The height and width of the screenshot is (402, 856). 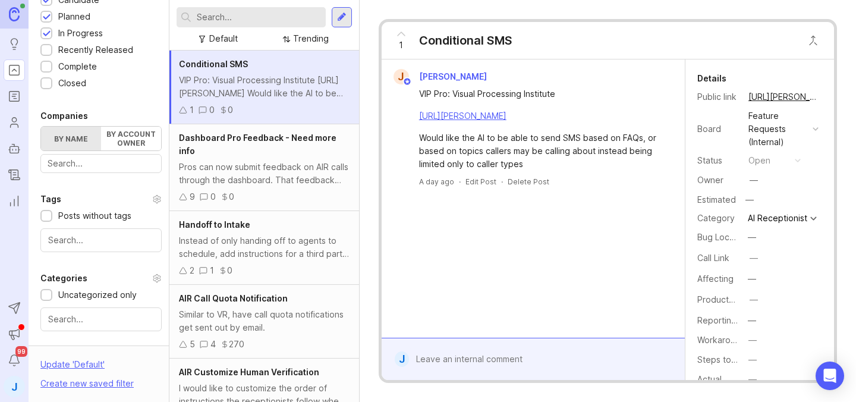 What do you see at coordinates (529, 181) in the screenshot?
I see `div: Delete Post` at bounding box center [529, 181].